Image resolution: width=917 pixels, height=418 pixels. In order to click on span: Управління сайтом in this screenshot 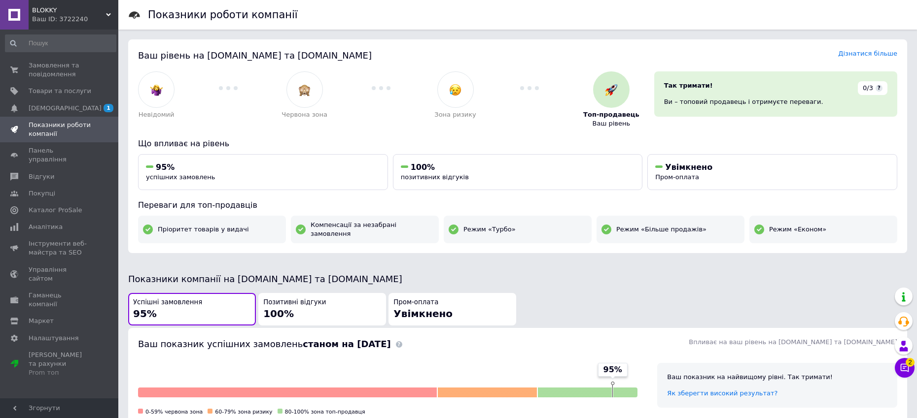, I will do `click(60, 275)`.